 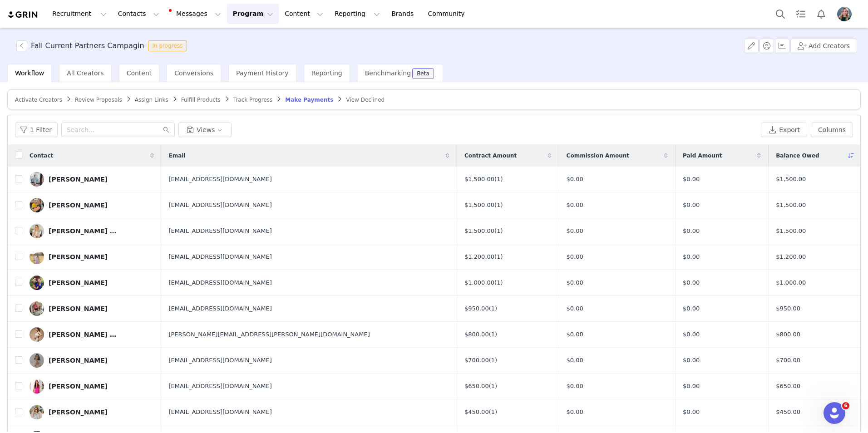 I want to click on div: $700.00, so click(x=508, y=361).